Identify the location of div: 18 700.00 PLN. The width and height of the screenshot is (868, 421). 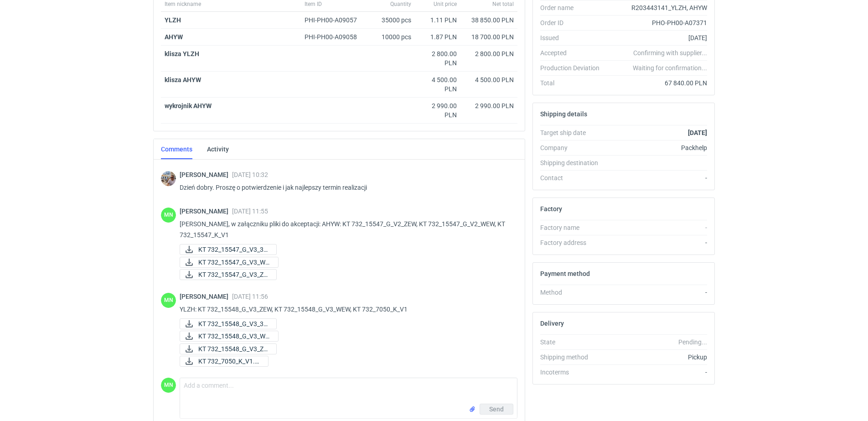
(489, 37).